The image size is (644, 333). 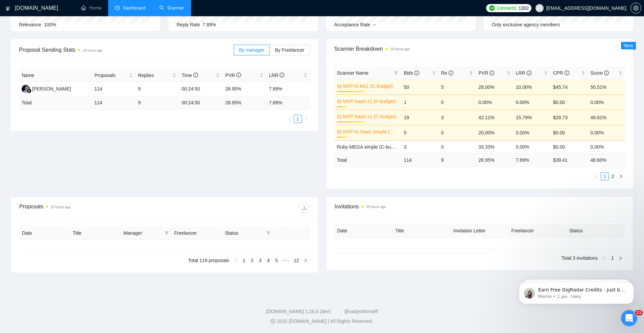 What do you see at coordinates (114, 89) in the screenshot?
I see `td: 114` at bounding box center [114, 89].